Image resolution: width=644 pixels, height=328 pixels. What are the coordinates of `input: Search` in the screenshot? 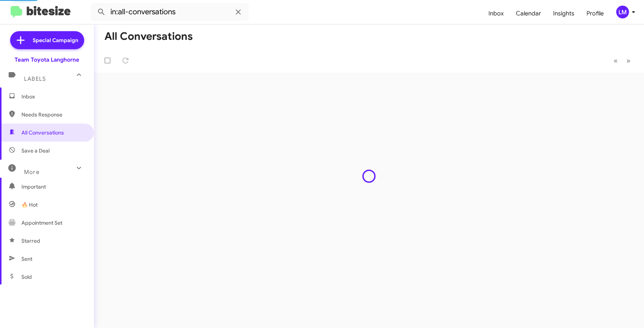 It's located at (170, 12).